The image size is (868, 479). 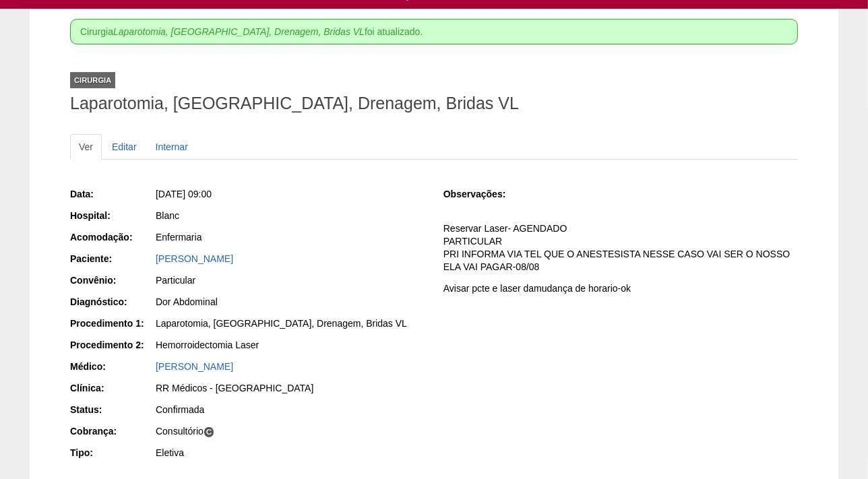 What do you see at coordinates (112, 410) in the screenshot?
I see `div: Status:` at bounding box center [112, 410].